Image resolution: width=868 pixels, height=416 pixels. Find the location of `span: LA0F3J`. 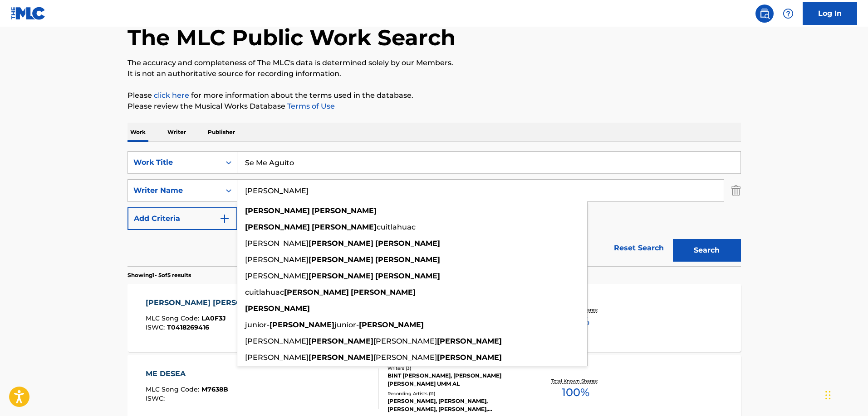

span: LA0F3J is located at coordinates (214, 319).